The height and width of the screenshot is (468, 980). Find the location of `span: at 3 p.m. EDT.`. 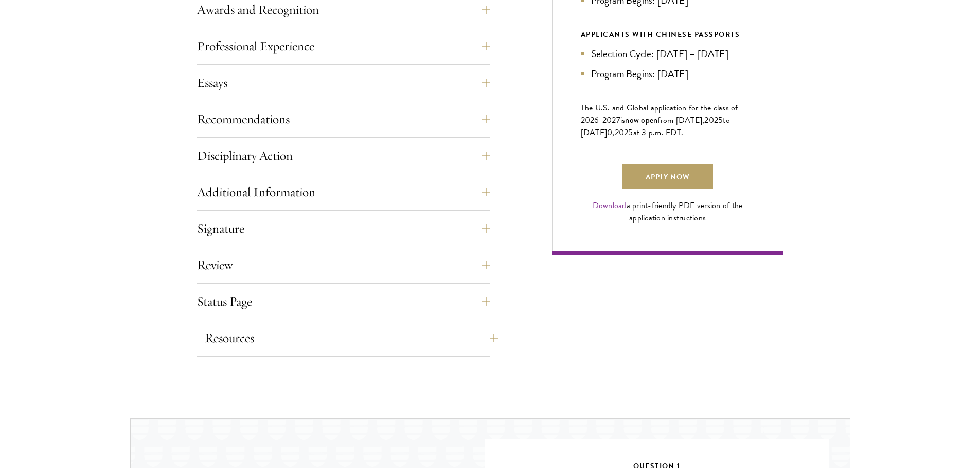

span: at 3 p.m. EDT. is located at coordinates (658, 132).